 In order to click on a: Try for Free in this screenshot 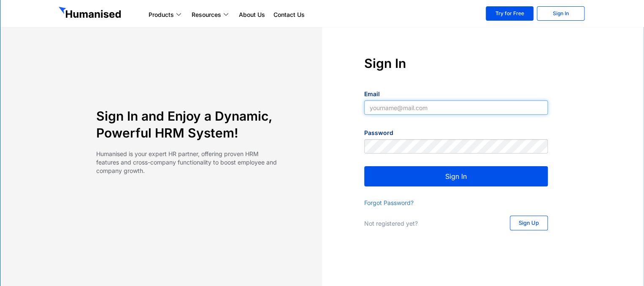, I will do `click(509, 14)`.